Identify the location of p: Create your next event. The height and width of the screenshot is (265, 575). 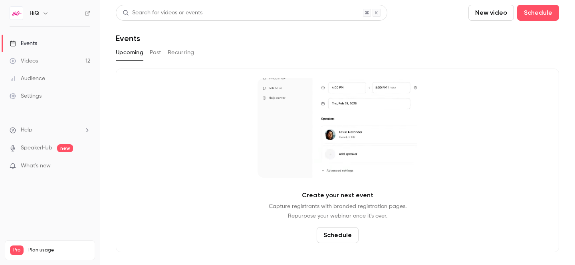
(337, 196).